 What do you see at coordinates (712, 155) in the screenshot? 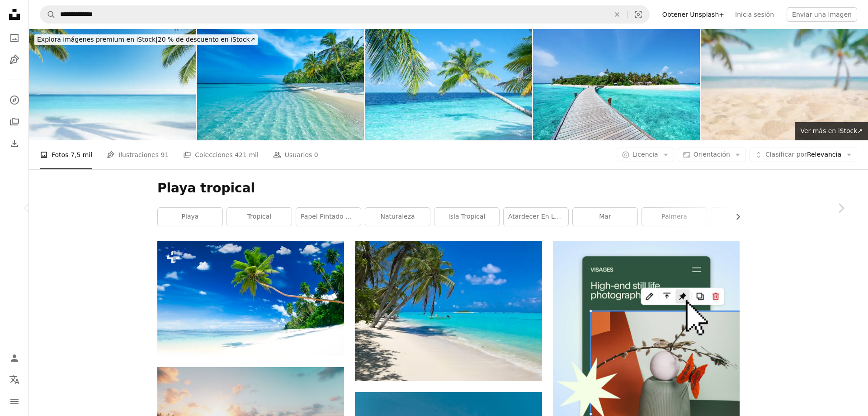
I see `button: Orientación` at bounding box center [712, 155].